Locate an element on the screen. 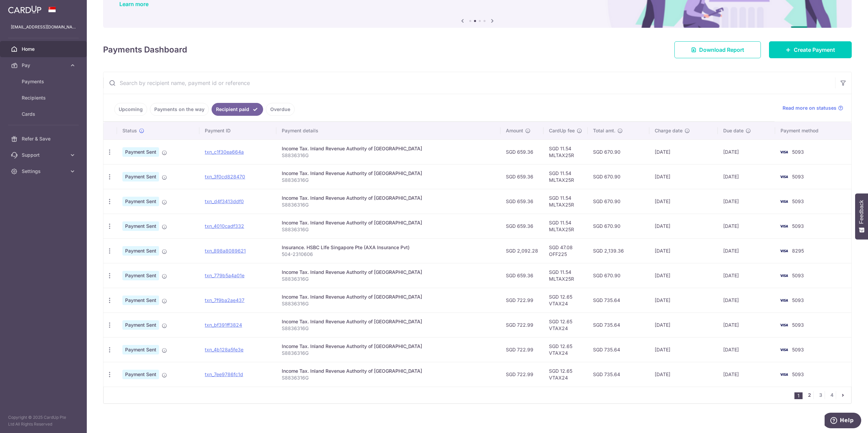  span: Help is located at coordinates (22, 8).